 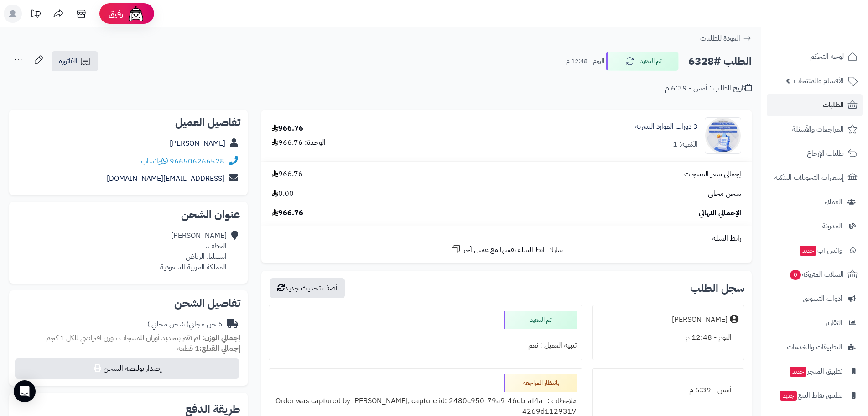 I want to click on a: طلبات الإرجاع, so click(x=815, y=153).